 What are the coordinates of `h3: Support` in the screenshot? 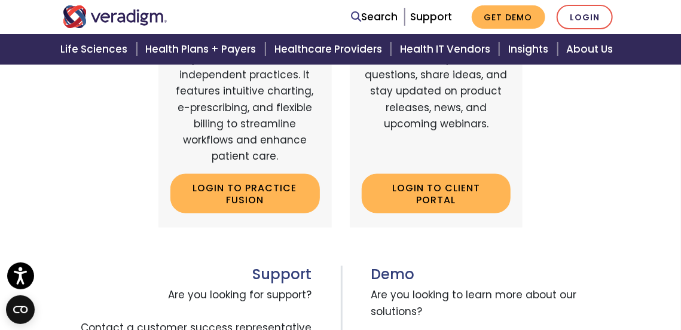 It's located at (187, 274).